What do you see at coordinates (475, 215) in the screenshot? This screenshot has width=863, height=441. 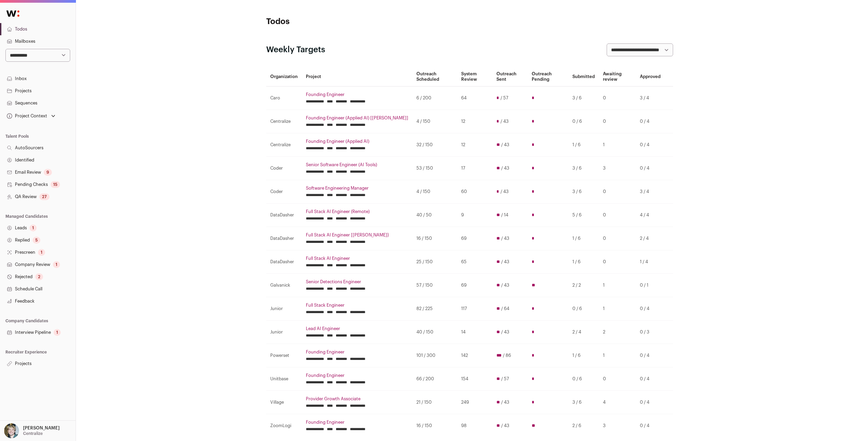 I see `td: 9` at bounding box center [475, 215].